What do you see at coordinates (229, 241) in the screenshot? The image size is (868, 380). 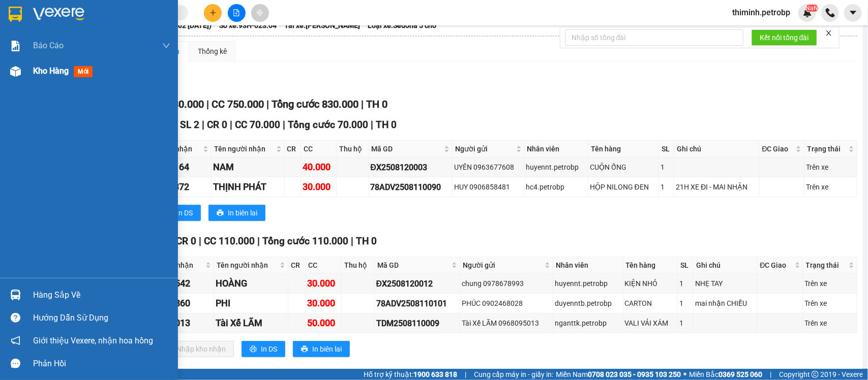 I see `span: CC 110.000` at bounding box center [229, 241].